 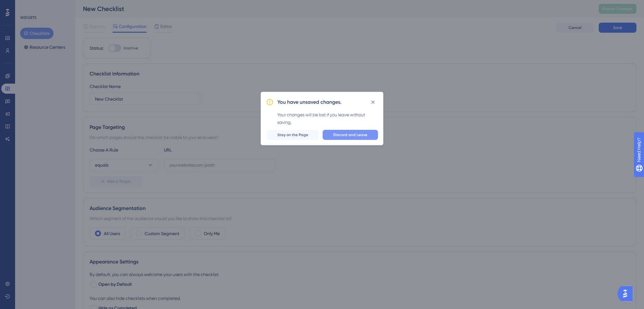 I want to click on span: Stay on the Page, so click(x=293, y=135).